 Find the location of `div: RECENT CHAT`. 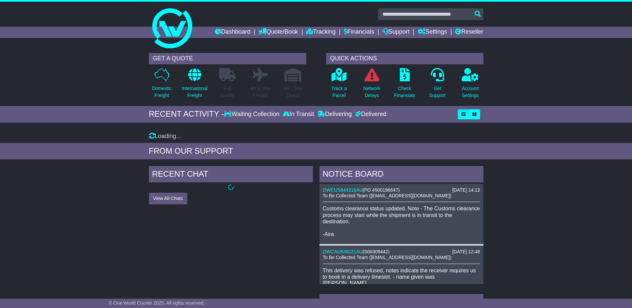

div: RECENT CHAT is located at coordinates (231, 175).